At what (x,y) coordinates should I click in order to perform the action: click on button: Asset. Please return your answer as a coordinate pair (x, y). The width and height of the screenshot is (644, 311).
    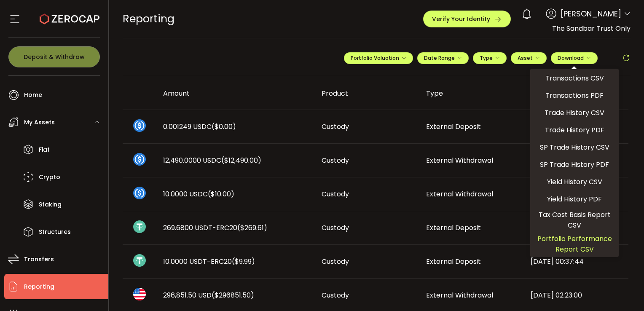
    Looking at the image, I should click on (528, 58).